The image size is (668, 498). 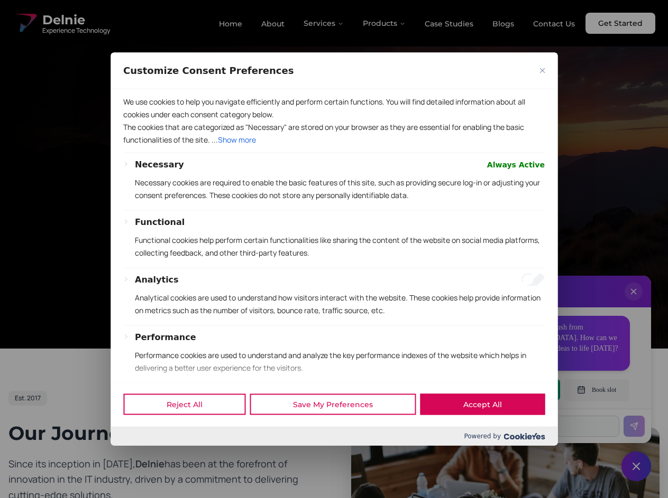 What do you see at coordinates (334, 437) in the screenshot?
I see `div: Powered by` at bounding box center [334, 437].